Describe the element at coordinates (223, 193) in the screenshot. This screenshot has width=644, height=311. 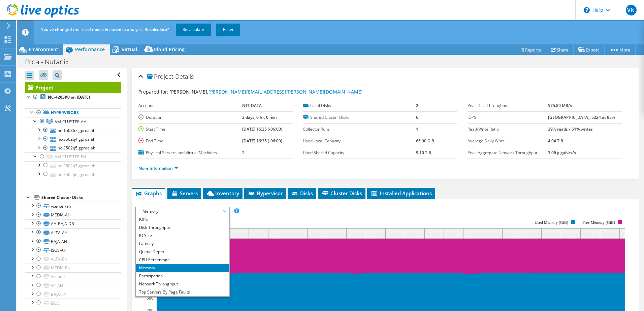
I see `span: Inventory` at that location.